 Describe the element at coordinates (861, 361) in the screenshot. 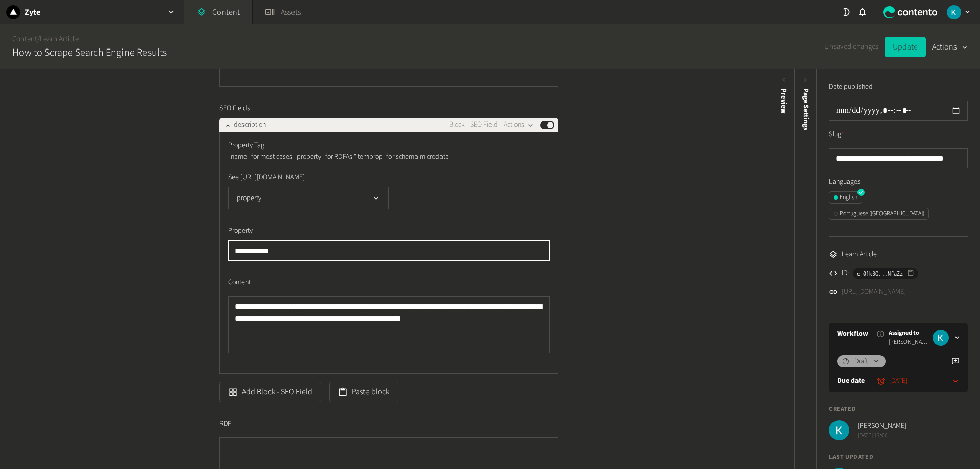

I see `span: Draft` at that location.